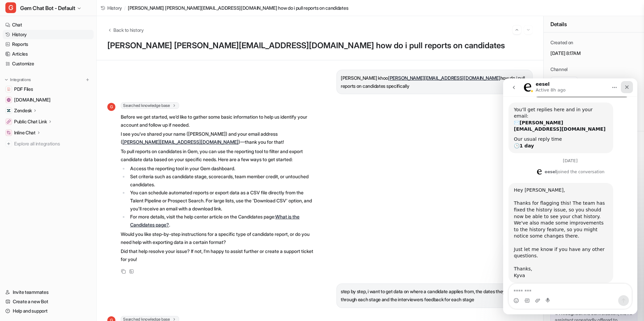  I want to click on b: 1 day, so click(24, 67).